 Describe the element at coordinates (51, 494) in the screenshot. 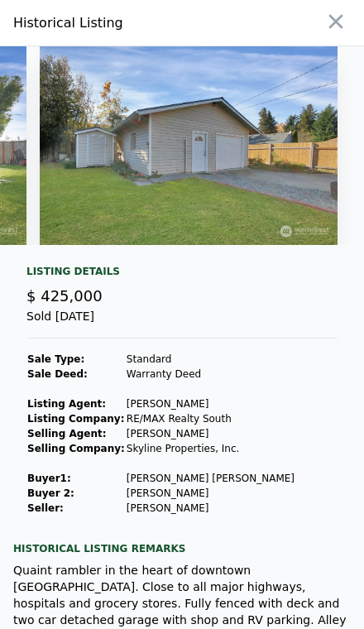

I see `strong: Buyer 2:` at that location.